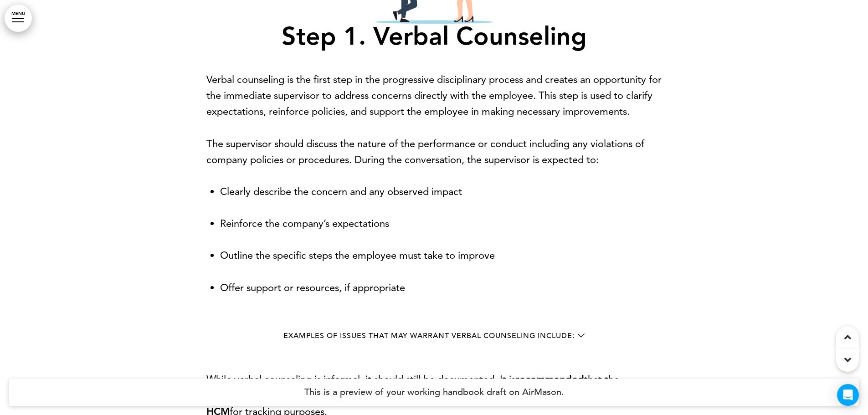 The width and height of the screenshot is (868, 415). Describe the element at coordinates (426, 151) in the screenshot. I see `span: The supervisor should discuss the nature of the performance or conduct including any violations o...` at that location.